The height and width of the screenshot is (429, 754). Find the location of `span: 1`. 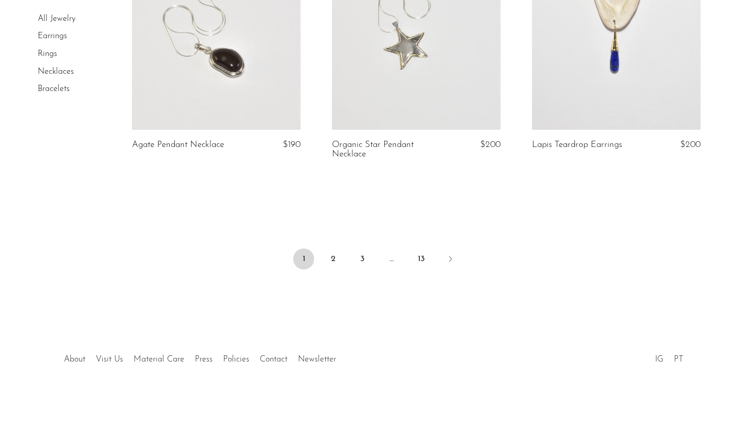

span: 1 is located at coordinates (304, 259).